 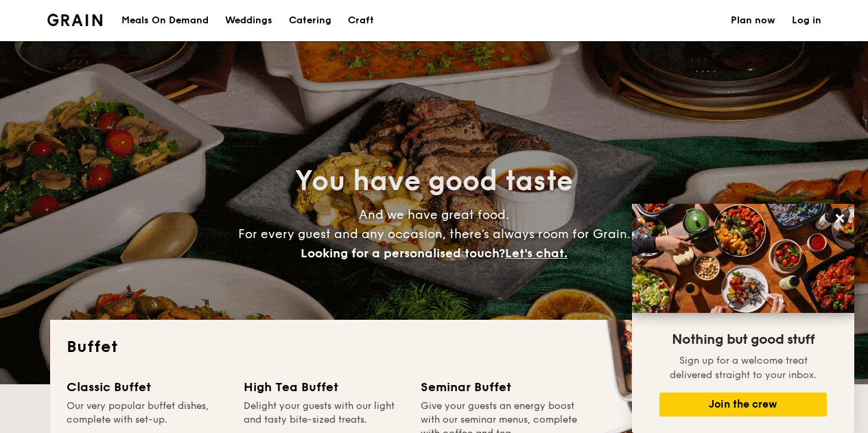 What do you see at coordinates (743, 368) in the screenshot?
I see `span: Sign up for a welcome treat delivered straight to your inbox.` at bounding box center [743, 368].